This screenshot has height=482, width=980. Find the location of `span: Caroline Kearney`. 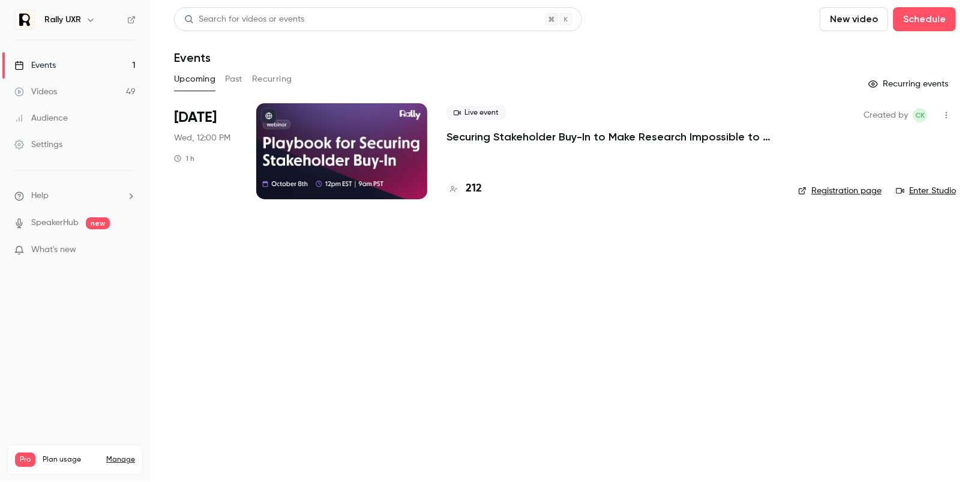

span: Caroline Kearney is located at coordinates (920, 115).